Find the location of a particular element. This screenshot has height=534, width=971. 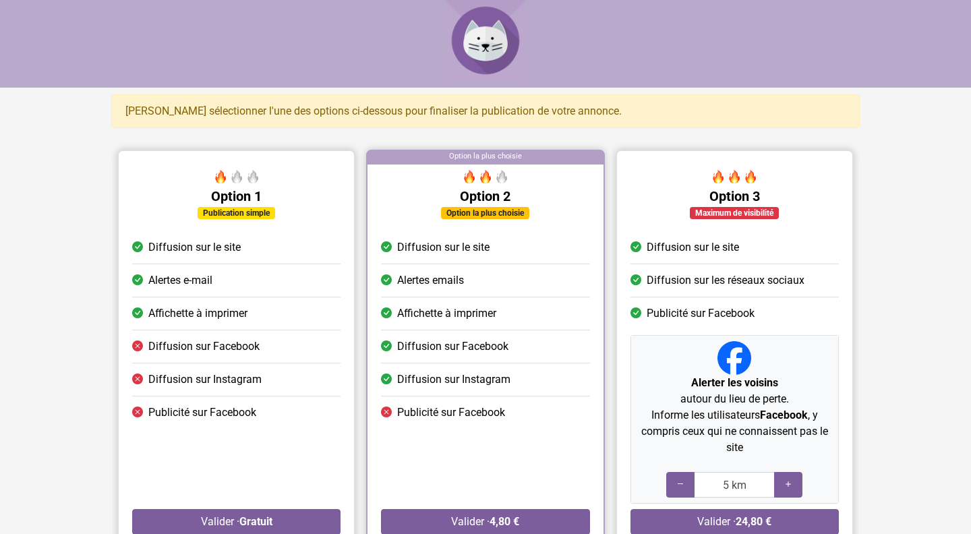

span: Alertes e-mail is located at coordinates (180, 281).